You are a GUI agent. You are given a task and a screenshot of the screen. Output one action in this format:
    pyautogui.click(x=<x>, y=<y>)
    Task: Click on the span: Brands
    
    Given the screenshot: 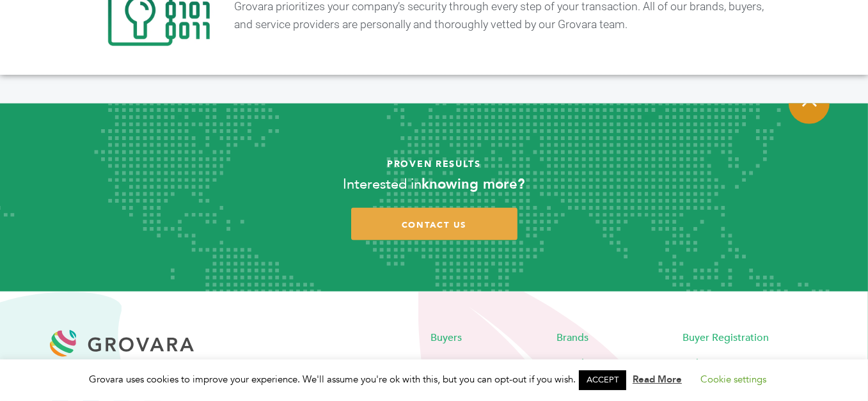 What is the action you would take?
    pyautogui.click(x=573, y=338)
    